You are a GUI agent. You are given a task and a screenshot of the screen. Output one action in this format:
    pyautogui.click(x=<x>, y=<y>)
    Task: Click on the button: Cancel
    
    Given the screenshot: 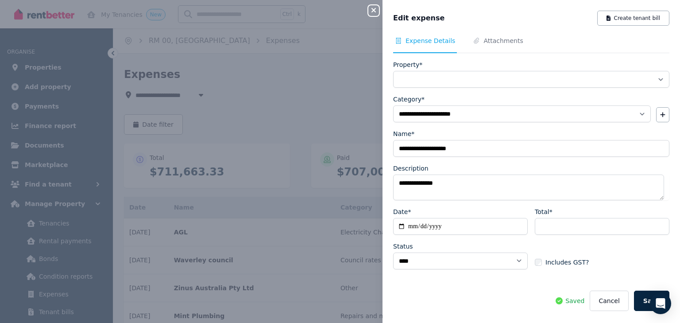 What is the action you would take?
    pyautogui.click(x=608, y=300)
    